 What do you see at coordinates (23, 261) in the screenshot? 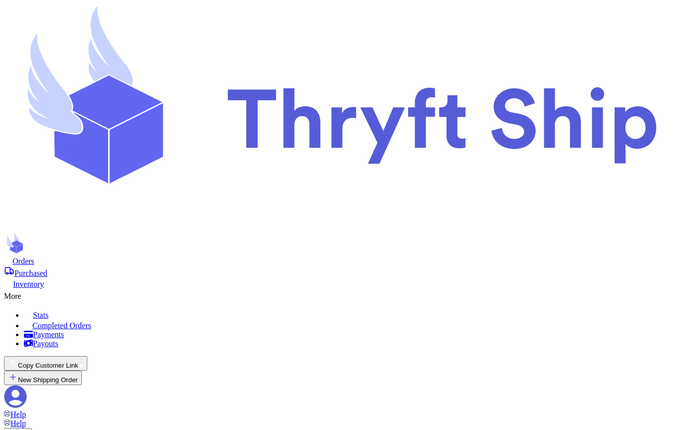
I see `span: Orders` at bounding box center [23, 261].